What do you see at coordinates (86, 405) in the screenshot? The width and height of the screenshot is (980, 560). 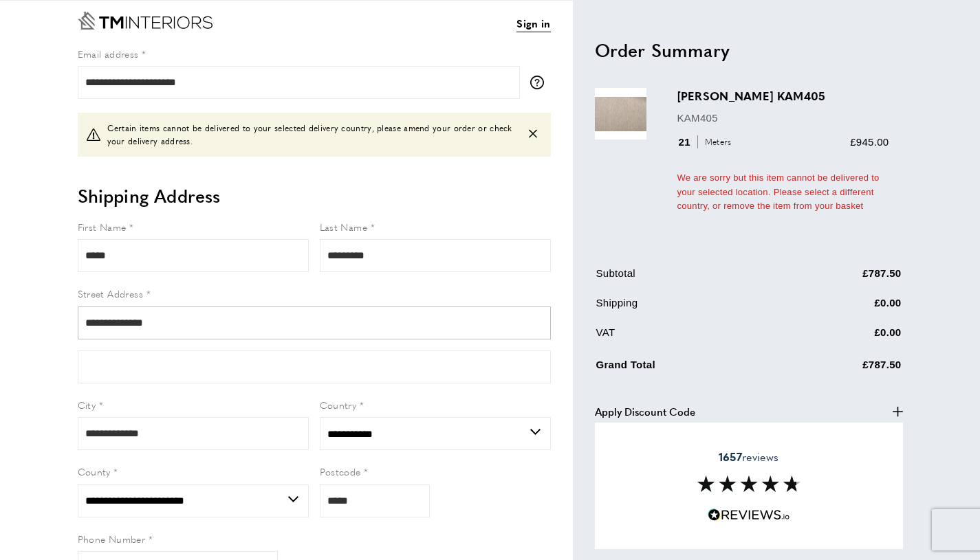 I see `span: City` at bounding box center [86, 405].